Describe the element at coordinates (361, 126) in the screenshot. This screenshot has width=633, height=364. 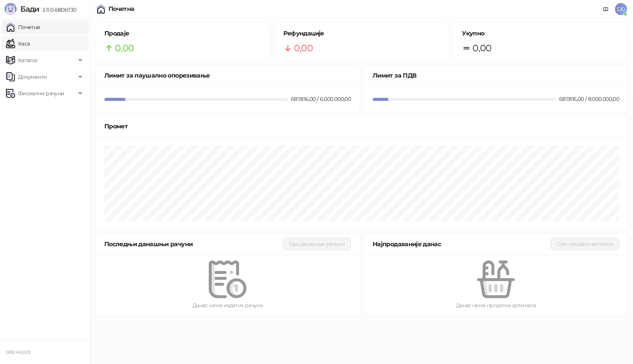
I see `div: Промет` at that location.